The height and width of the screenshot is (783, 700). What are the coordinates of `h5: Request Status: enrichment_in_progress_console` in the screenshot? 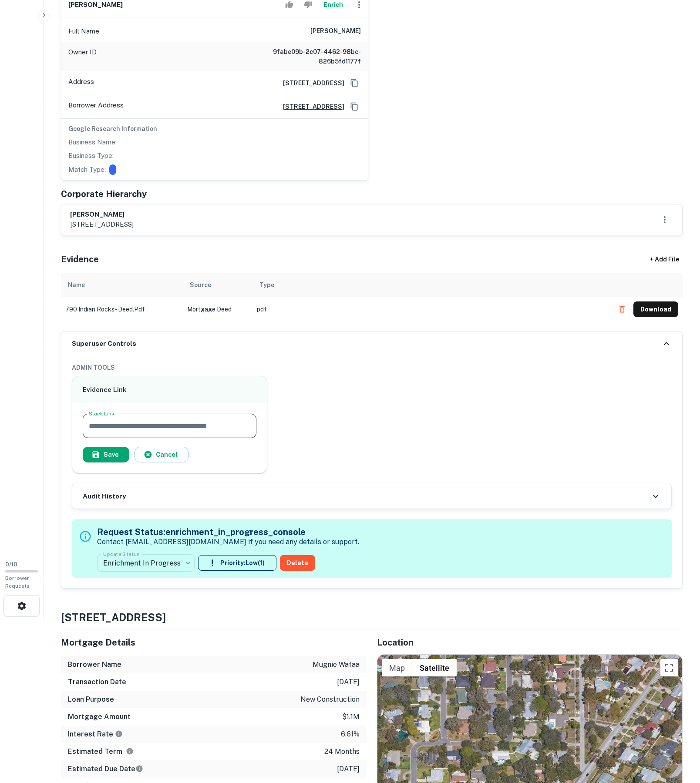 It's located at (228, 532).